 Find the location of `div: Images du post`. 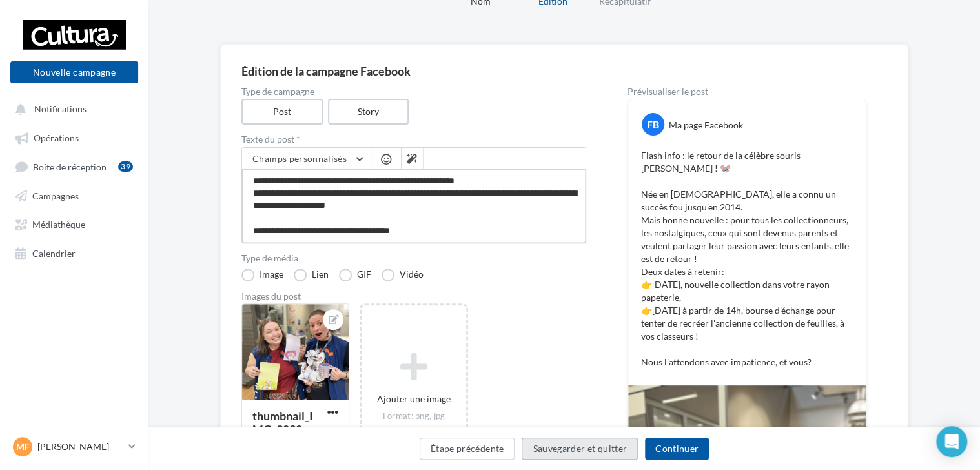

div: Images du post is located at coordinates (414, 296).